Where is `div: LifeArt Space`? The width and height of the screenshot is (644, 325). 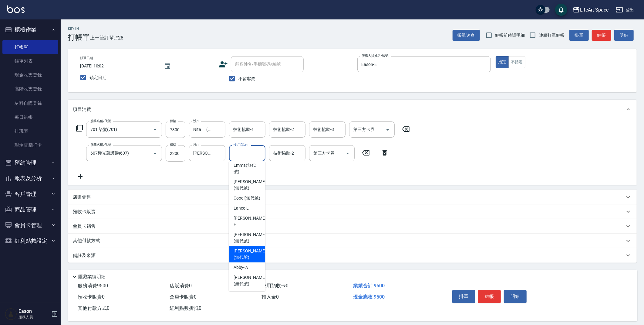 div: LifeArt Space is located at coordinates (595, 10).